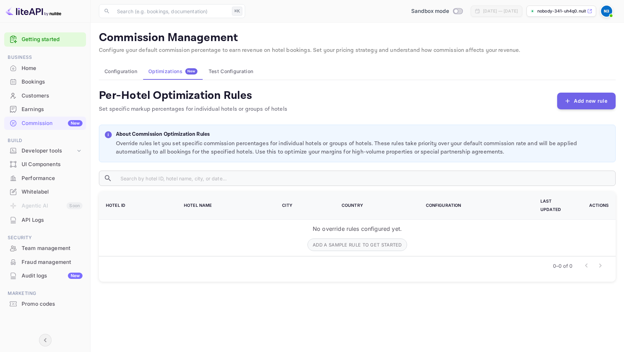 The image size is (624, 352). What do you see at coordinates (357, 245) in the screenshot?
I see `button: Add a sample rule to get started` at bounding box center [357, 245].